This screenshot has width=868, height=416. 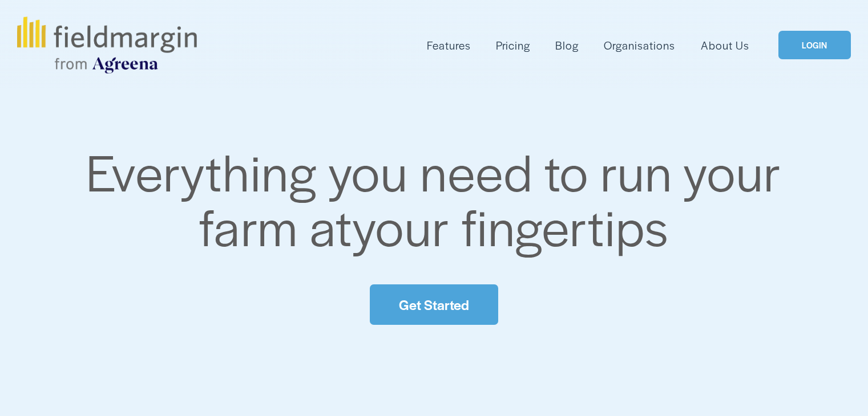 What do you see at coordinates (725, 45) in the screenshot?
I see `a: About Us` at bounding box center [725, 45].